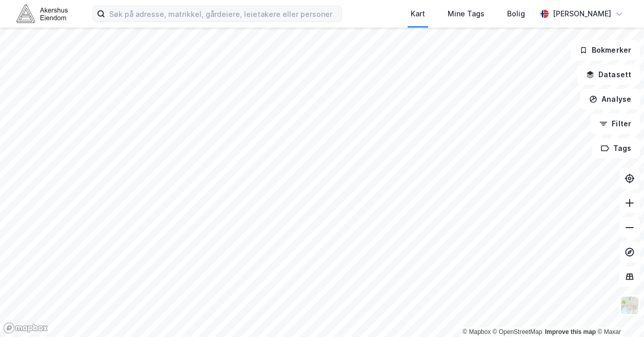  What do you see at coordinates (42, 13) in the screenshot?
I see `img: akershus-eiendom-logo.9091f326c980b4bce74ccdd9f866810c.svg` at bounding box center [42, 13].